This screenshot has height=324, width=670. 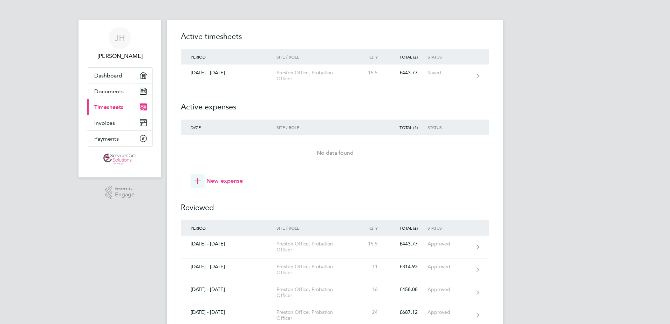 What do you see at coordinates (229, 127) in the screenshot?
I see `div: Date` at bounding box center [229, 127].